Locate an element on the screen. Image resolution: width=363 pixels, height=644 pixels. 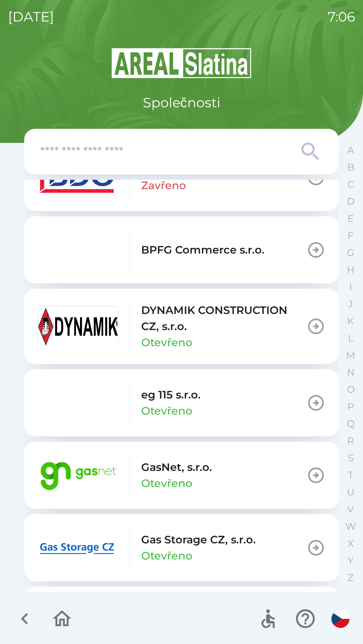
p: G is located at coordinates (350, 253).